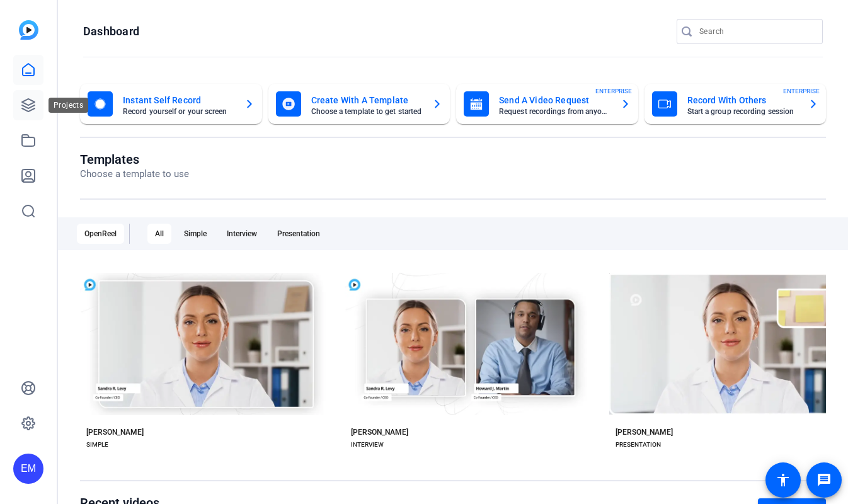 The height and width of the screenshot is (504, 848). Describe the element at coordinates (547, 104) in the screenshot. I see `button: Send A Video RequestRequest recordings from anyone, anywhereENTERPRISE` at that location.